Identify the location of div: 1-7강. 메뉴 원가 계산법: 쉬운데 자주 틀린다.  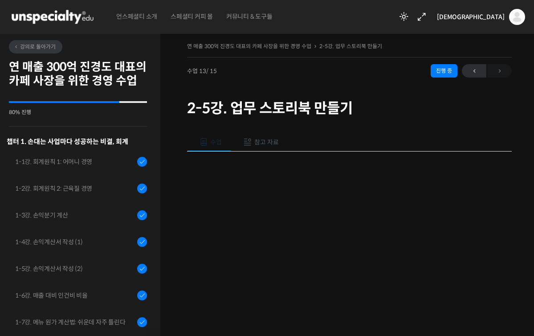
(75, 322).